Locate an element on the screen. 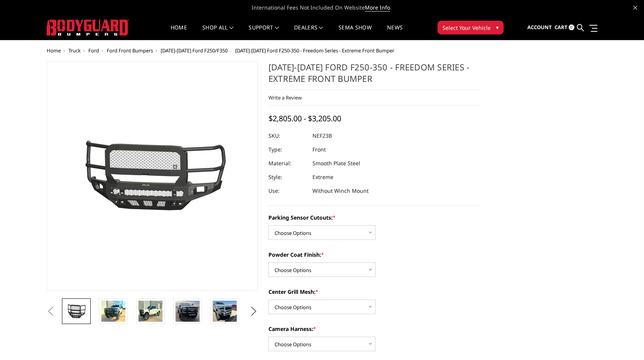 This screenshot has width=644, height=360. a: Support is located at coordinates (263, 32).